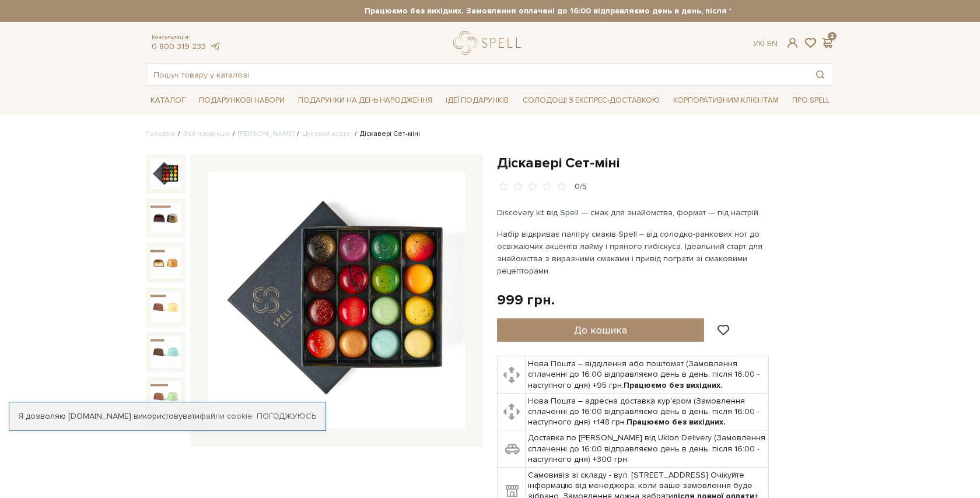 The image size is (980, 498). What do you see at coordinates (327, 134) in the screenshot?
I see `a: Цукерки асорті` at bounding box center [327, 134].